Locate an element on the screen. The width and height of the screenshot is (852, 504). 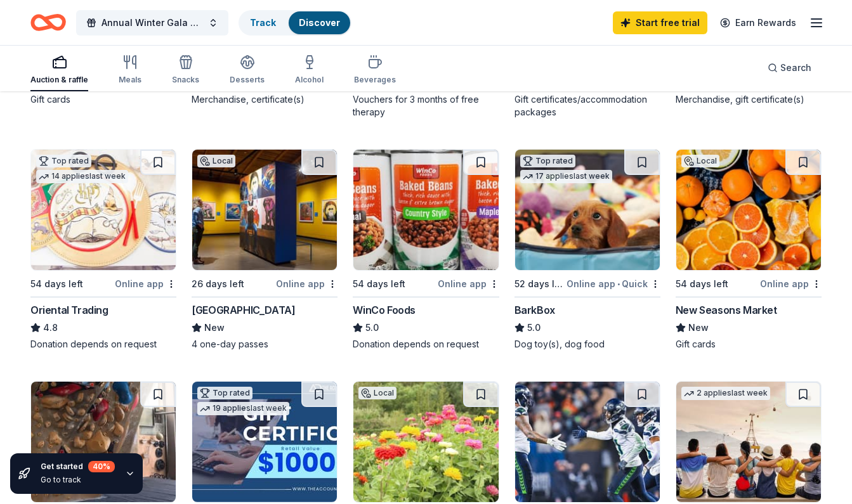
a: Image for BarkBoxTop rated17 applieslast week52 days leftOnline app•QuickBarkBox5.0Dog toy(s), do... is located at coordinates (588, 250).